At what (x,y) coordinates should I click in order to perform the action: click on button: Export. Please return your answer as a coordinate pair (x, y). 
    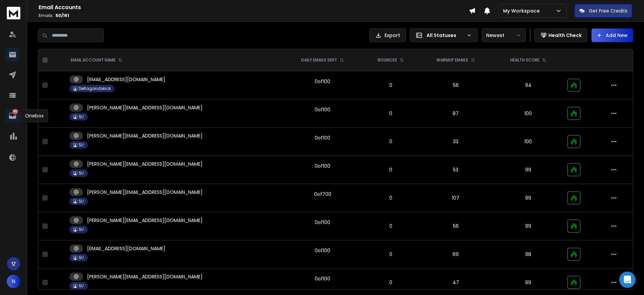
    Looking at the image, I should click on (388, 35).